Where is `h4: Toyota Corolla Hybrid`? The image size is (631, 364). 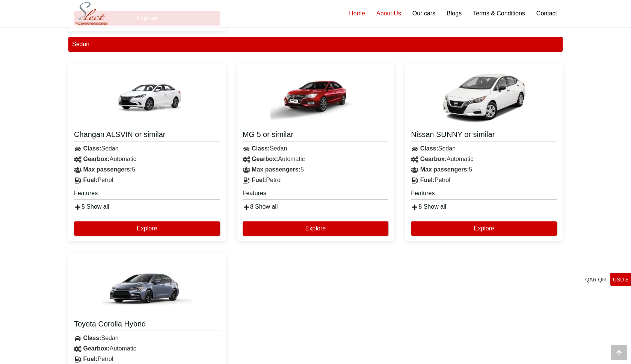 h4: Toyota Corolla Hybrid is located at coordinates (147, 325).